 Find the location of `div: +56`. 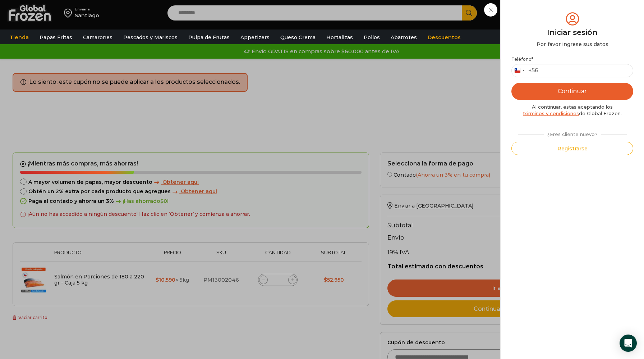

div: +56 is located at coordinates (533, 70).